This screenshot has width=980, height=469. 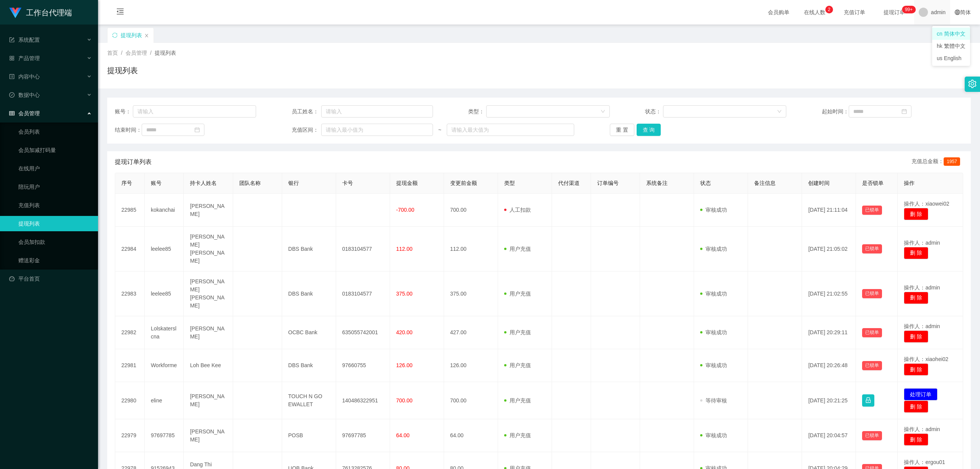 What do you see at coordinates (55, 150) in the screenshot?
I see `a: 会员加减打码量` at bounding box center [55, 150].